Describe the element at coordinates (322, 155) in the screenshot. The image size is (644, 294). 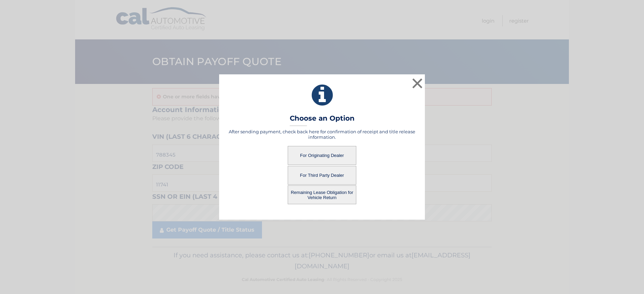
I see `button: For Originating Dealer` at that location.